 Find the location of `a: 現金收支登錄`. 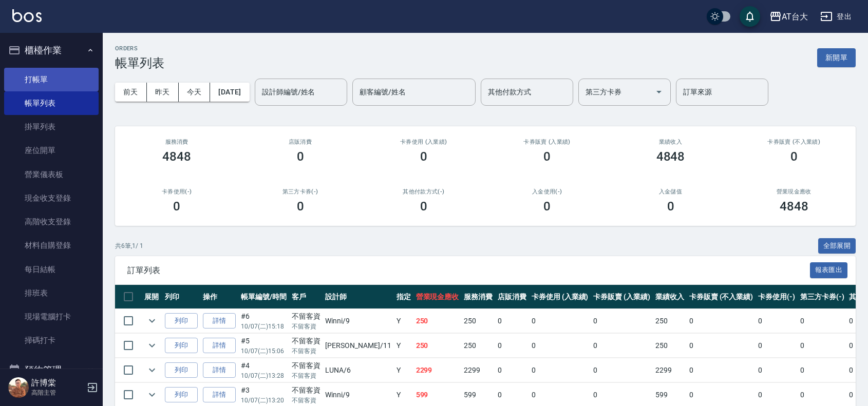

a: 現金收支登錄 is located at coordinates (52, 198).